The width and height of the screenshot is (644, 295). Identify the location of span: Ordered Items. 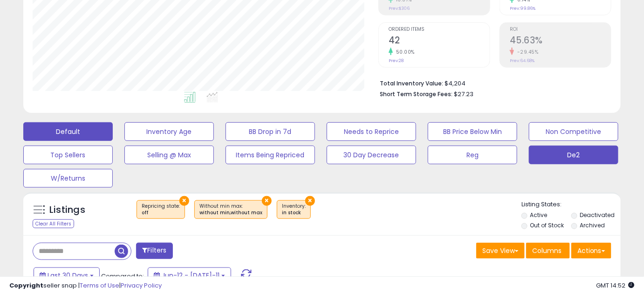
(439, 30).